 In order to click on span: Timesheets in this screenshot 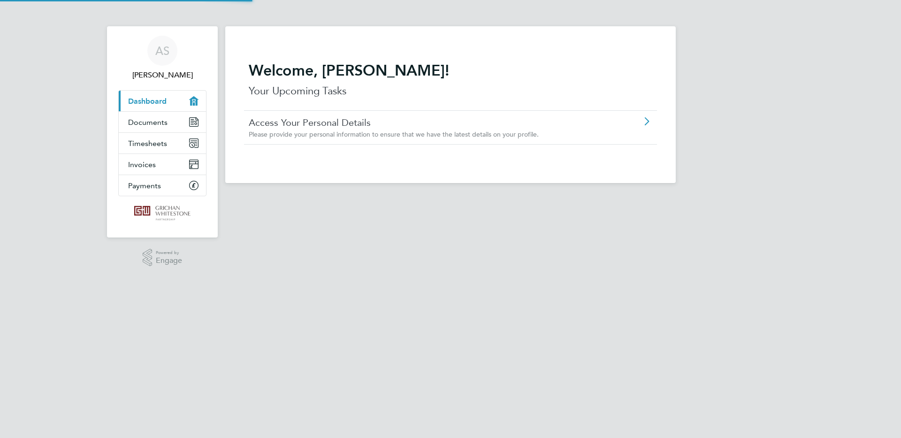, I will do `click(147, 143)`.